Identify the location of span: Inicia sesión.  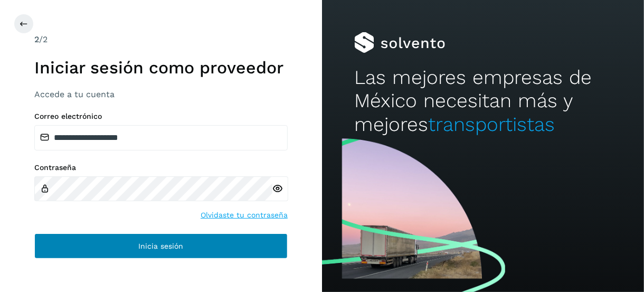
(161, 246).